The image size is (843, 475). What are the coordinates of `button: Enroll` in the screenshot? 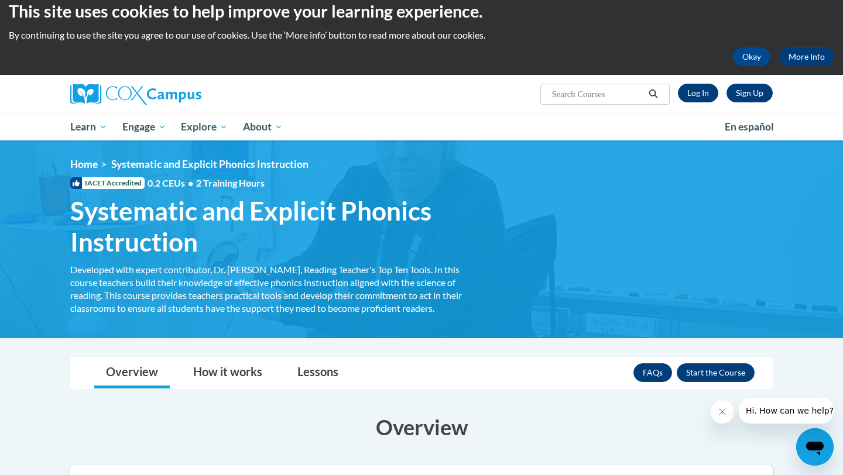 It's located at (715, 373).